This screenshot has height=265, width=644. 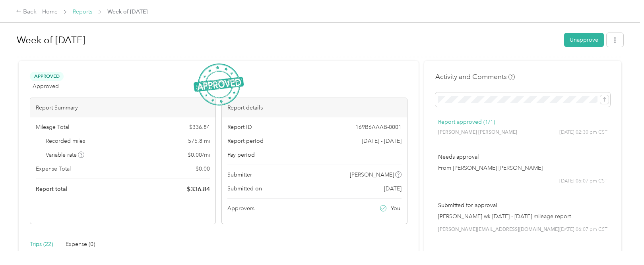 I want to click on a: Home, so click(x=50, y=11).